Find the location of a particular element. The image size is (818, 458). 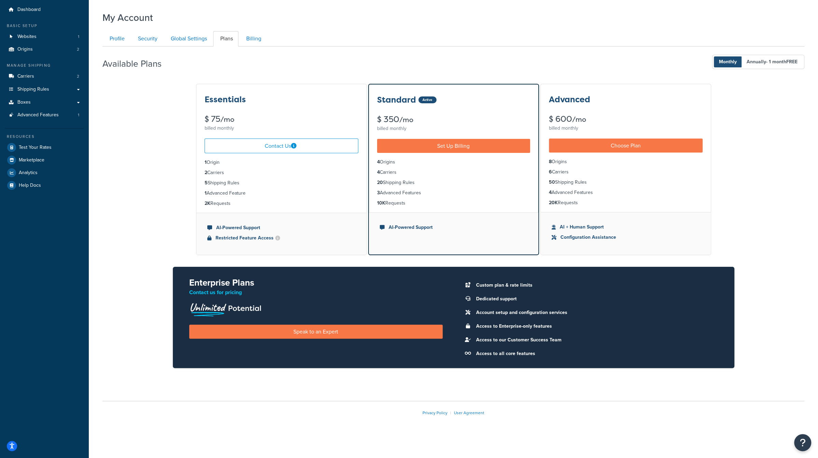

li: Access to Enterprise-only features is located at coordinates (596, 326).